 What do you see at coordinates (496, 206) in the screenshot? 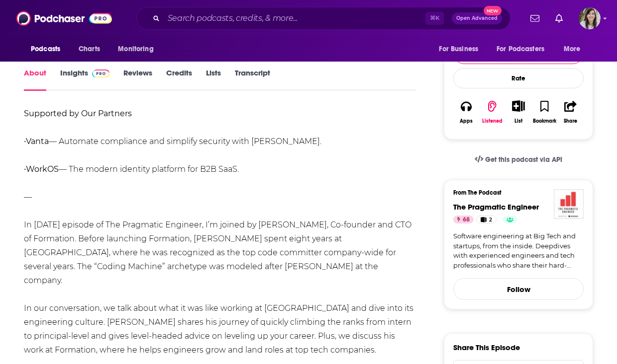
I see `span: The Pragmatic Engineer` at bounding box center [496, 206].